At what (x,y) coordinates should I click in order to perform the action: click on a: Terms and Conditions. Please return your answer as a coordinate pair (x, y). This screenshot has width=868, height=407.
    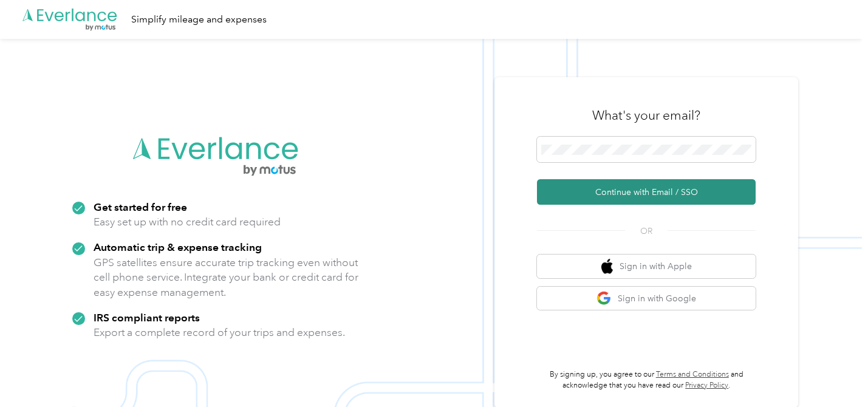
    Looking at the image, I should click on (693, 374).